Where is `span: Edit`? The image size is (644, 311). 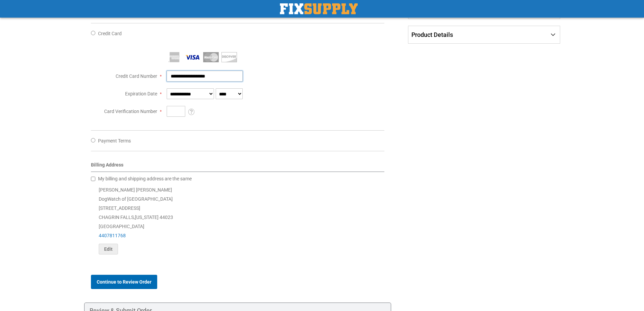
span: Edit is located at coordinates (108, 249).